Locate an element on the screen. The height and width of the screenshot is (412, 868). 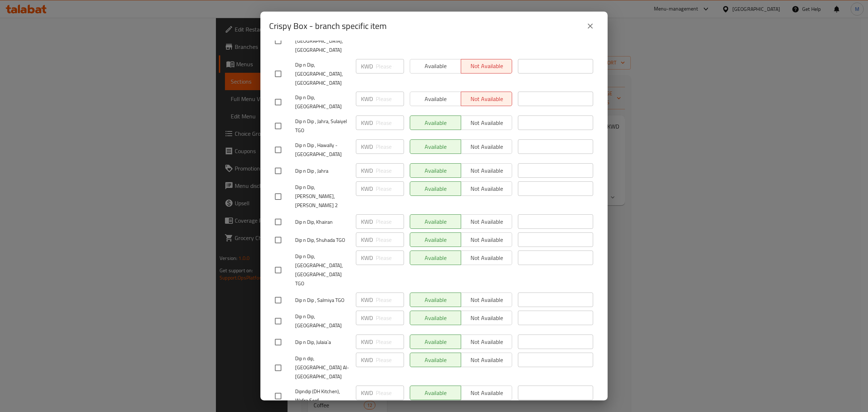
span: Dipndip (DH Kitchen), Wafra Seef is located at coordinates (322, 396).